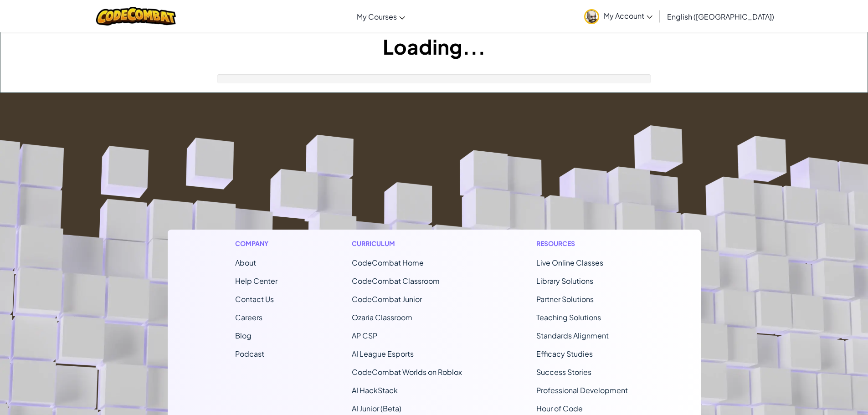 This screenshot has width=868, height=415. I want to click on a: Professional Development, so click(582, 390).